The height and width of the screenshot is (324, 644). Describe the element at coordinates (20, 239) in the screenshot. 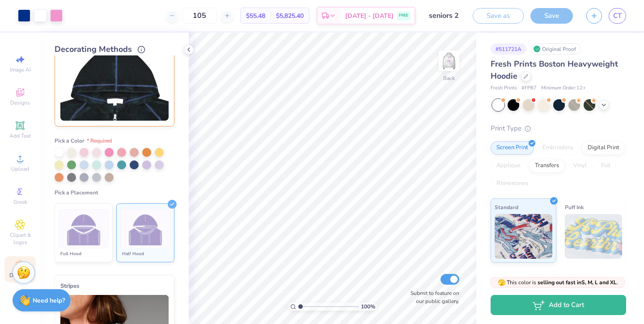

I see `span: Clipart & logos` at that location.